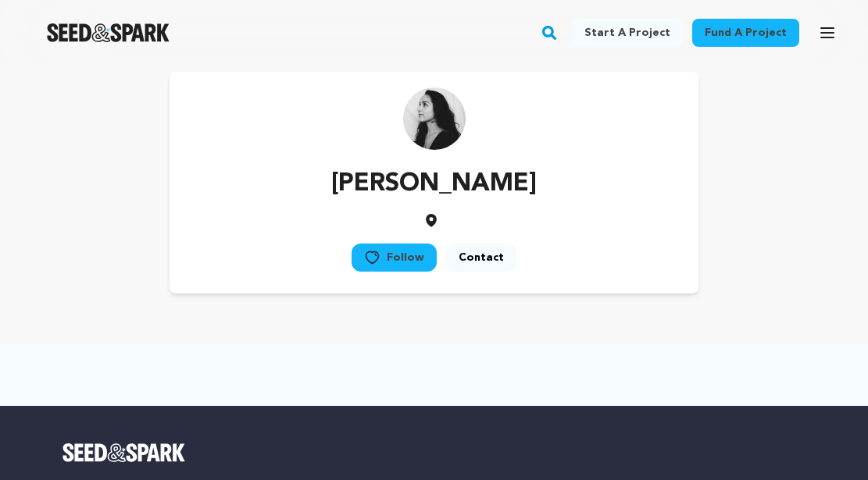 This screenshot has height=480, width=868. Describe the element at coordinates (628, 33) in the screenshot. I see `a: Start a project` at that location.